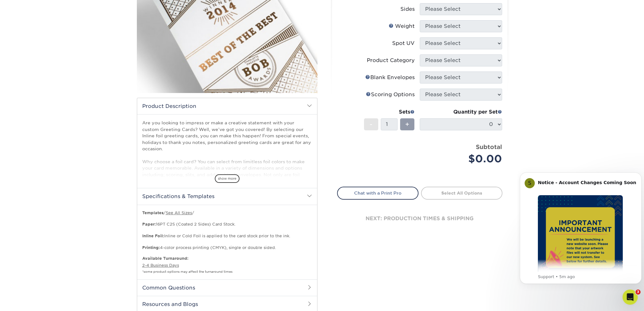 Image resolution: width=644 pixels, height=311 pixels. I want to click on span: 3, so click(638, 292).